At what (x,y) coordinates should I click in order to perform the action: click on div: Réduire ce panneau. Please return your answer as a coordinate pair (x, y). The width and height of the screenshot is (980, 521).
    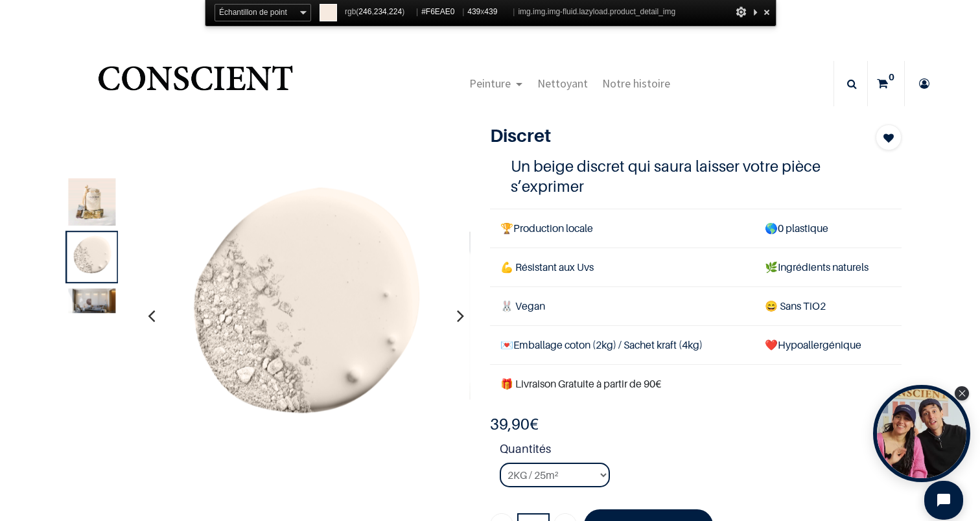
    Looking at the image, I should click on (755, 12).